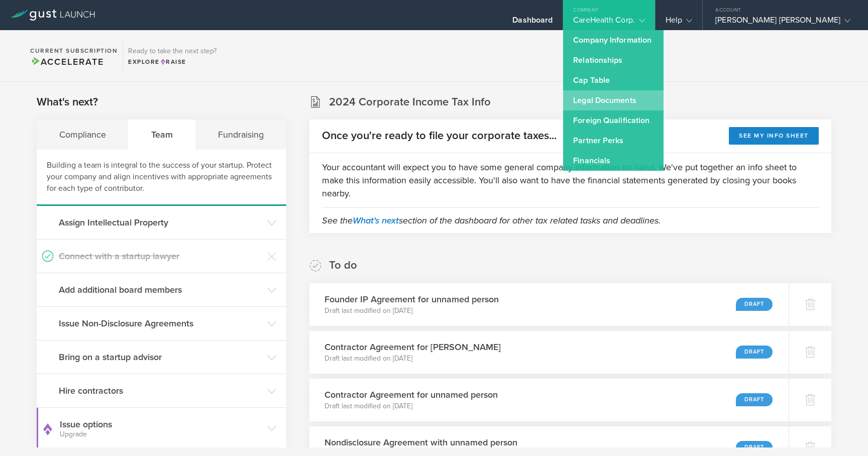  What do you see at coordinates (774, 135) in the screenshot?
I see `button: See my info sheet` at bounding box center [774, 135].